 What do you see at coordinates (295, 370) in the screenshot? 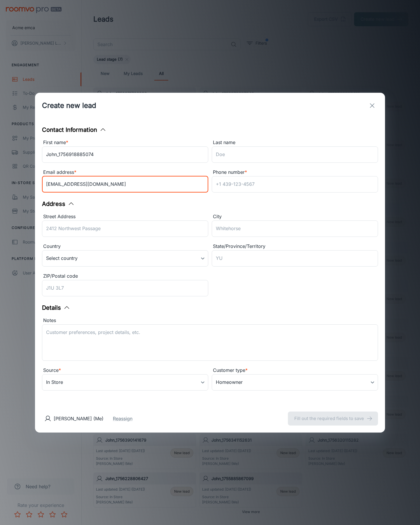
I see `div: Customer type` at bounding box center [295, 370].